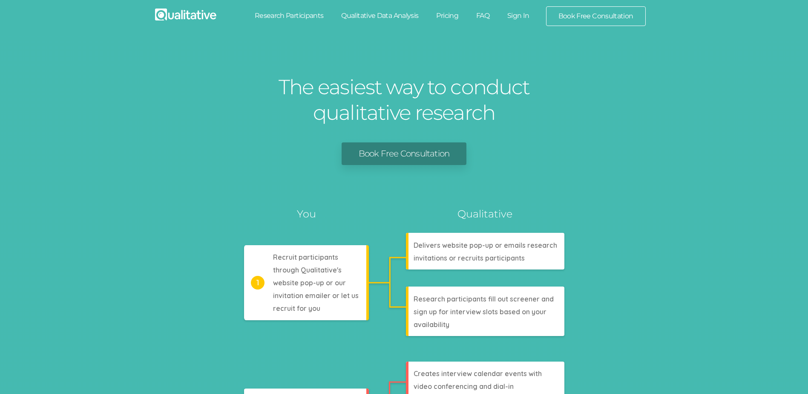 This screenshot has width=808, height=394. What do you see at coordinates (379, 16) in the screenshot?
I see `a: Qualitative Data Analysis` at bounding box center [379, 16].